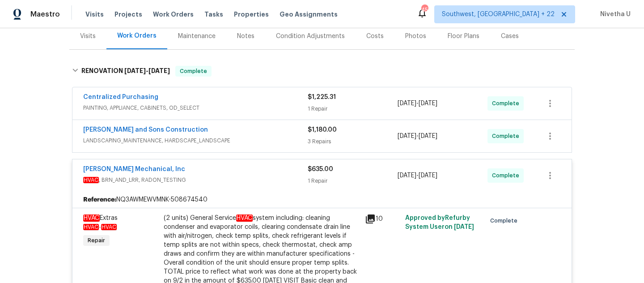 The width and height of the screenshot is (644, 283). I want to click on b: Reference:, so click(100, 200).